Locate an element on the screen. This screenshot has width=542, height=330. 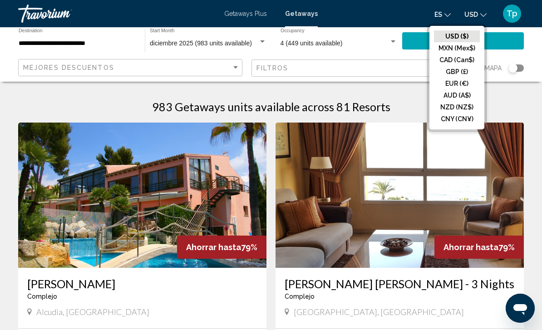
span: Getaways is located at coordinates (301, 14).